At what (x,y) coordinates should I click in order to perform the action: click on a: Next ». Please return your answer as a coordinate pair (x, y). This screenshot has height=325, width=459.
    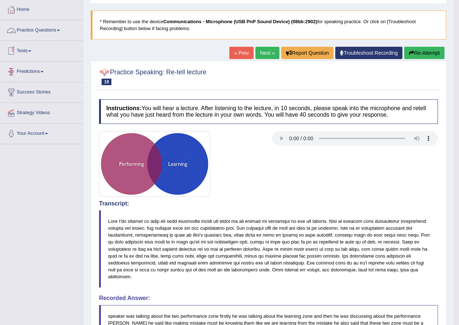
    Looking at the image, I should click on (267, 53).